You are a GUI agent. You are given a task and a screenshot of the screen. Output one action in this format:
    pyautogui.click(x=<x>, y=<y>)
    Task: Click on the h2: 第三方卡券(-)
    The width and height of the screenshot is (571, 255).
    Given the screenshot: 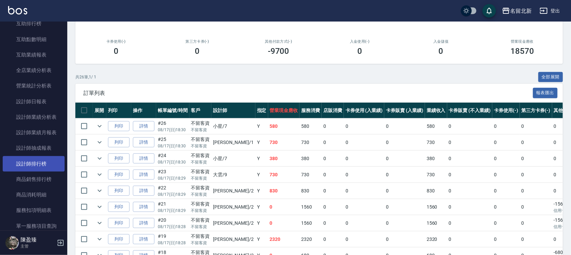 What is the action you would take?
    pyautogui.click(x=198, y=41)
    